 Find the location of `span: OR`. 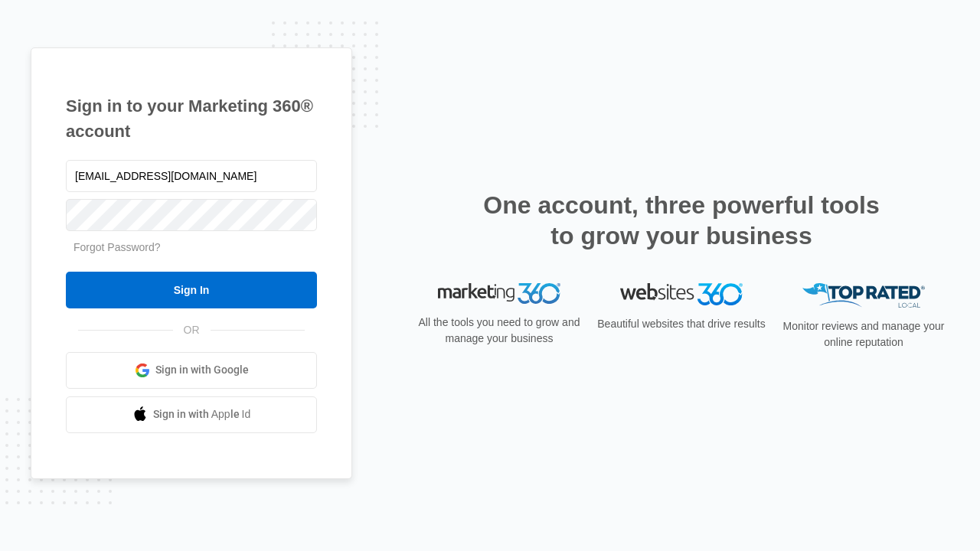

span: OR is located at coordinates (191, 330).